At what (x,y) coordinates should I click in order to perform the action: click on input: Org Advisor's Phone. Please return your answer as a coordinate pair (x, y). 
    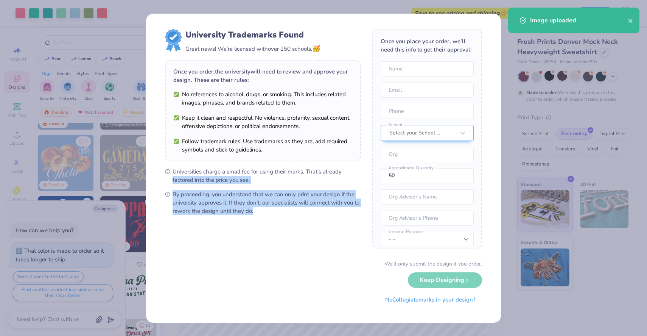
    Looking at the image, I should click on (427, 218).